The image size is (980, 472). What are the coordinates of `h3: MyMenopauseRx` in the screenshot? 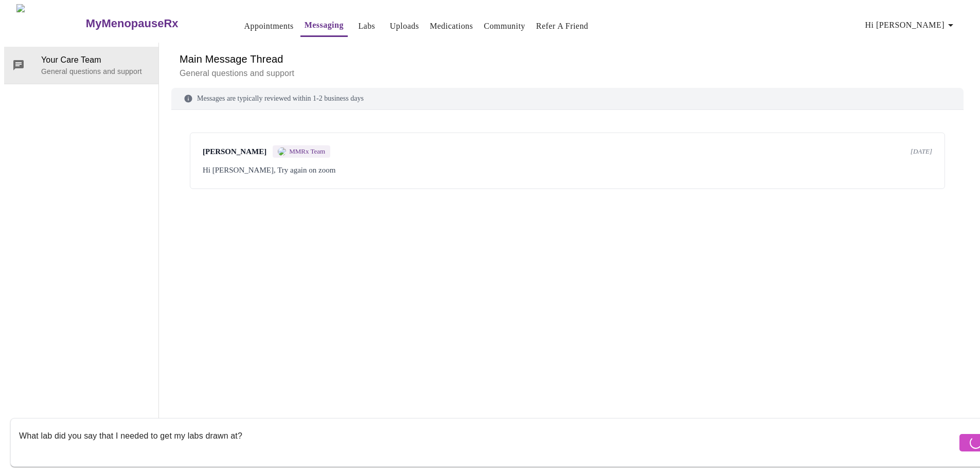 It's located at (132, 24).